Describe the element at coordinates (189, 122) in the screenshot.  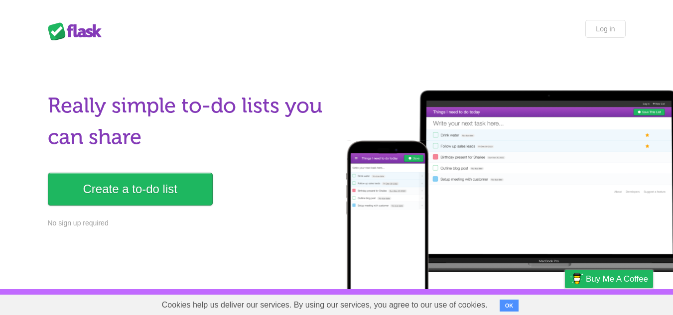
I see `h1: Really simple to-do lists you can share` at that location.